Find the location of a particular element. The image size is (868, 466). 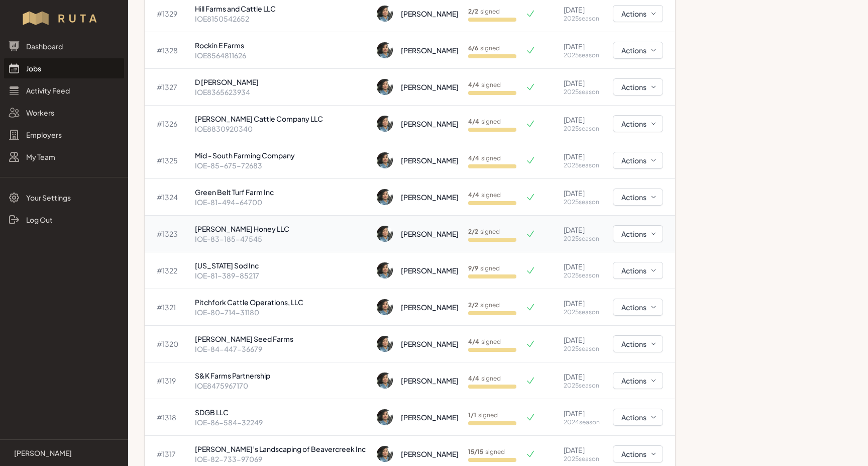

td: # 1328 is located at coordinates (168, 50).